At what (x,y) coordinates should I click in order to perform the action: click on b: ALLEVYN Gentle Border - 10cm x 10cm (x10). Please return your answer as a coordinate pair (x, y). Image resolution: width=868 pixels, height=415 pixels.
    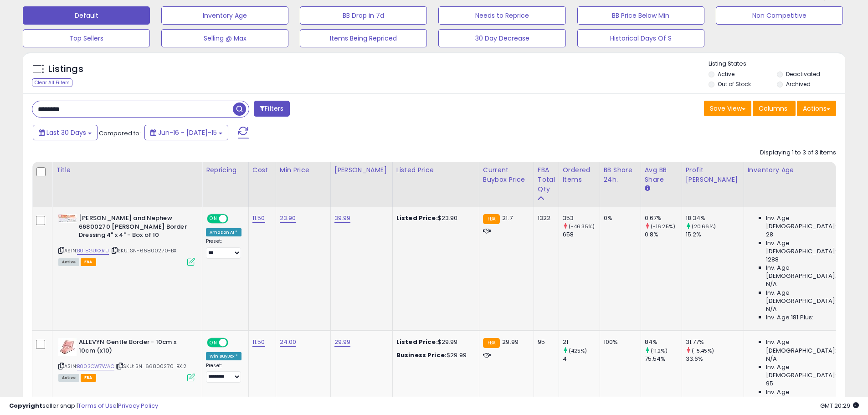
    Looking at the image, I should click on (134, 347).